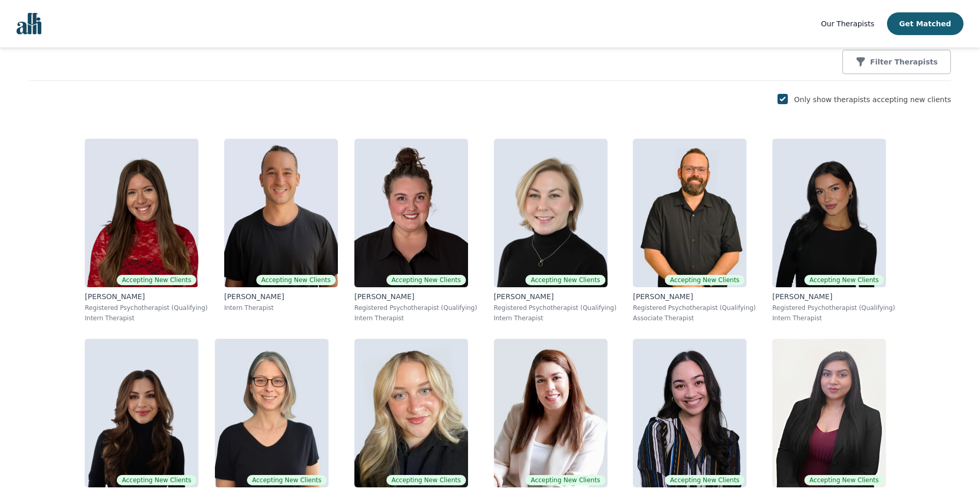  I want to click on button: Filter Therapists, so click(896, 62).